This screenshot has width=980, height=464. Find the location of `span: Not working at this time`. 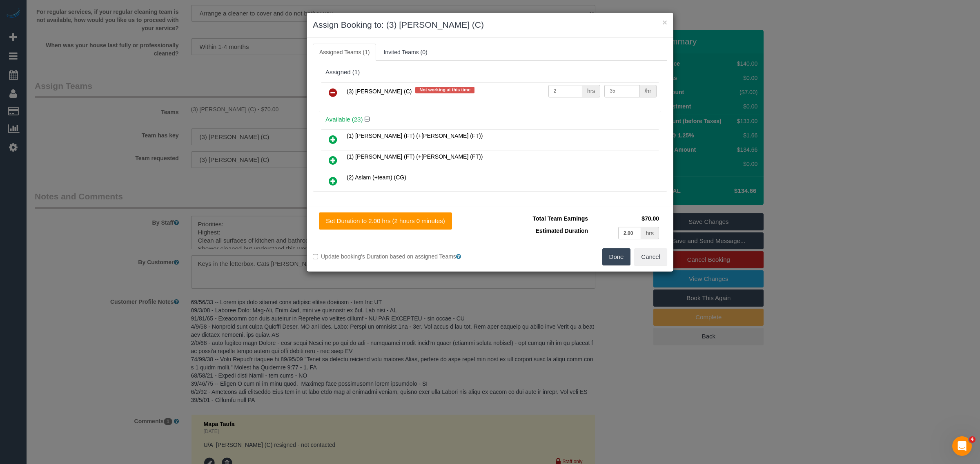

span: Not working at this time is located at coordinates (445, 90).